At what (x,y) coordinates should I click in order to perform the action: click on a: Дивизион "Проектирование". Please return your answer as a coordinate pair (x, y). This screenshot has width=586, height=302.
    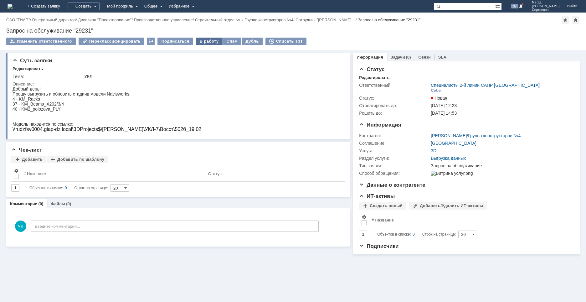
    Looking at the image, I should click on (105, 20).